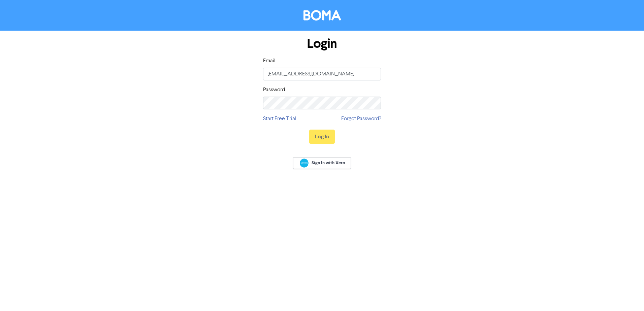  What do you see at coordinates (322, 163) in the screenshot?
I see `a: Sign In with Xero` at bounding box center [322, 163].